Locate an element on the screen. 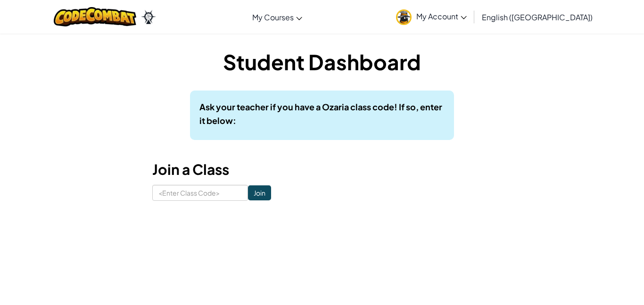 This screenshot has width=644, height=305. img: CodeCombat logo is located at coordinates (95, 17).